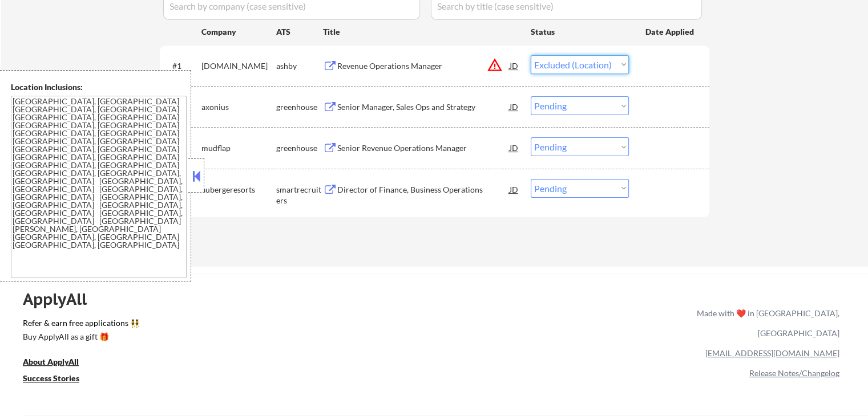 The image size is (868, 416). What do you see at coordinates (239, 190) in the screenshot?
I see `div: aubergeresorts` at bounding box center [239, 190].